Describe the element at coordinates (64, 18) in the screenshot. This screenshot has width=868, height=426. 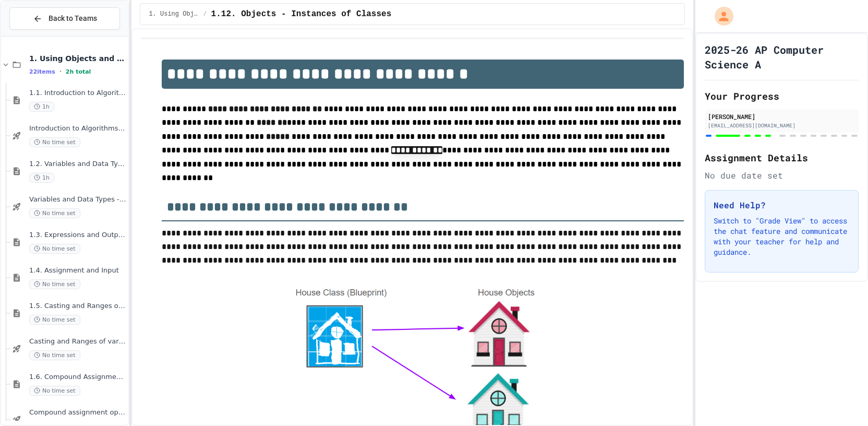
I see `button: Back to Teams` at that location.